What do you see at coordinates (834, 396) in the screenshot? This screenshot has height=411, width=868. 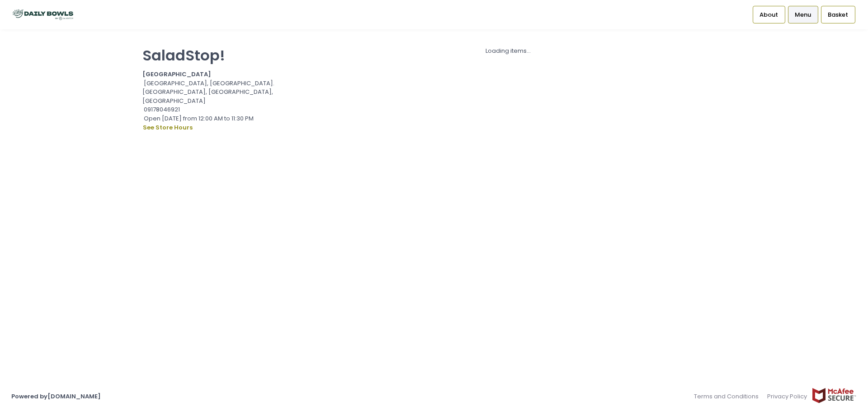 I see `img: mcafee-secure` at bounding box center [834, 396].